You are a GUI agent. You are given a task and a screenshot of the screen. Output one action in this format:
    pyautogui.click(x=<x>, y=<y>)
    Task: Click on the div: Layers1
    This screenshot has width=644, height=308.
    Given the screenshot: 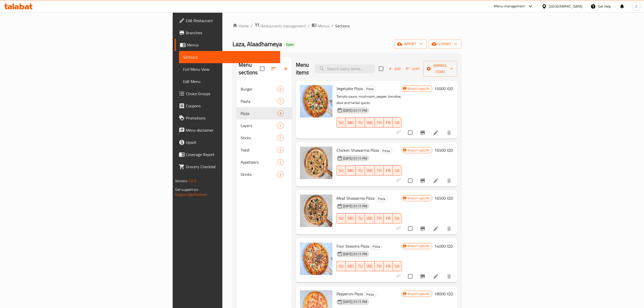 What is the action you would take?
    pyautogui.click(x=264, y=126)
    